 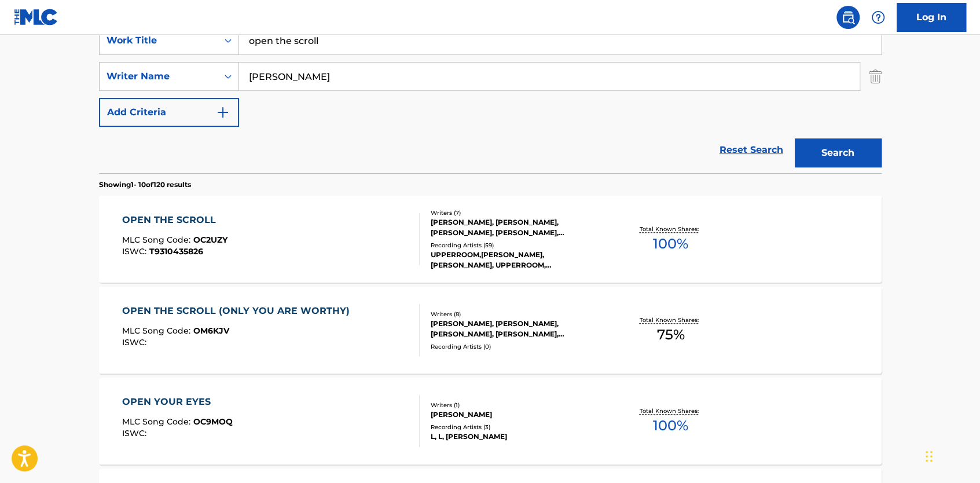 I want to click on div: Writer Name, so click(x=159, y=77).